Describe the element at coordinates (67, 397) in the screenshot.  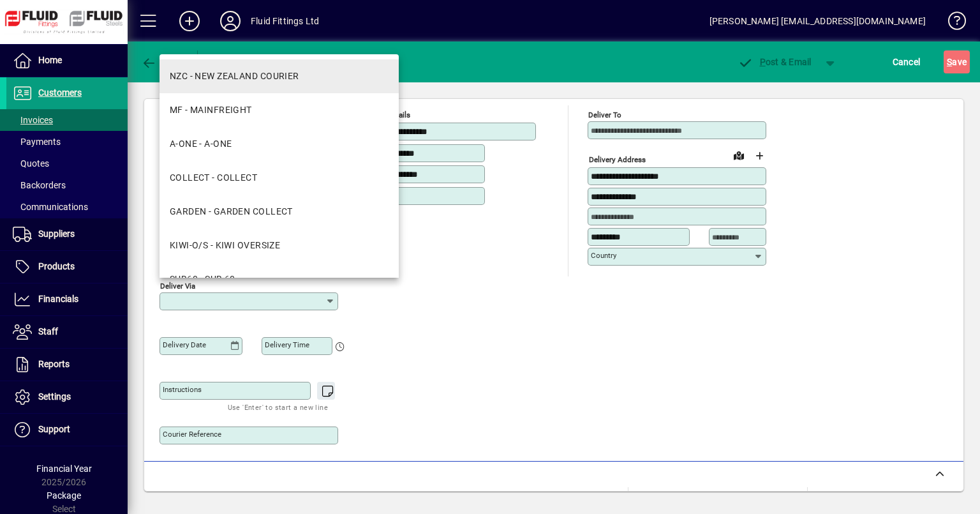
I see `a: Settings` at that location.